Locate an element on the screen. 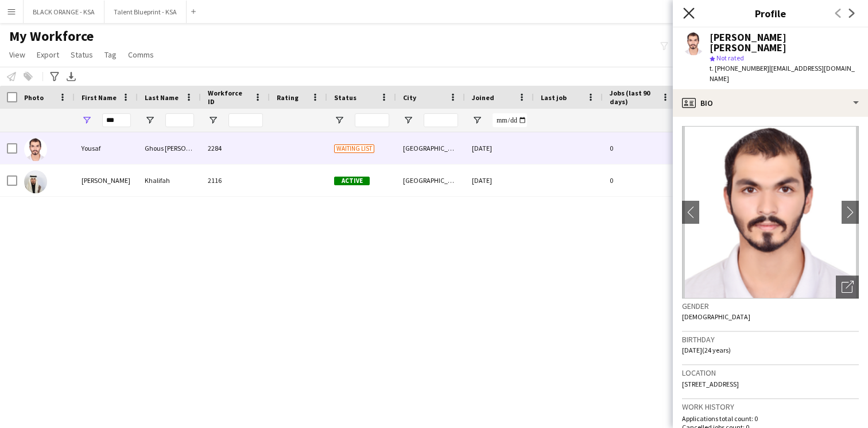 The height and width of the screenshot is (428, 868). span: City is located at coordinates (409, 97).